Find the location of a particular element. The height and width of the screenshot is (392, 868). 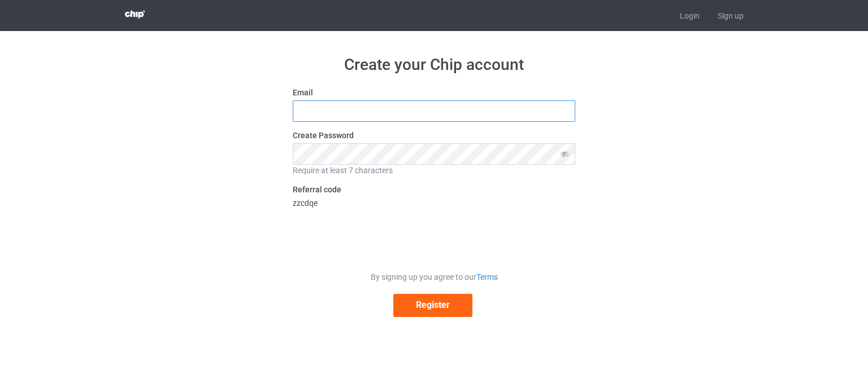

a: Terms is located at coordinates (487, 277).